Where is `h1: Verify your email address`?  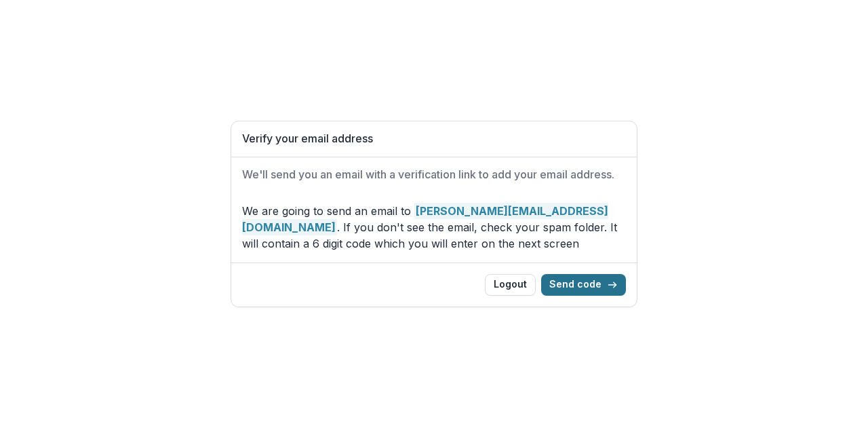 h1: Verify your email address is located at coordinates (434, 138).